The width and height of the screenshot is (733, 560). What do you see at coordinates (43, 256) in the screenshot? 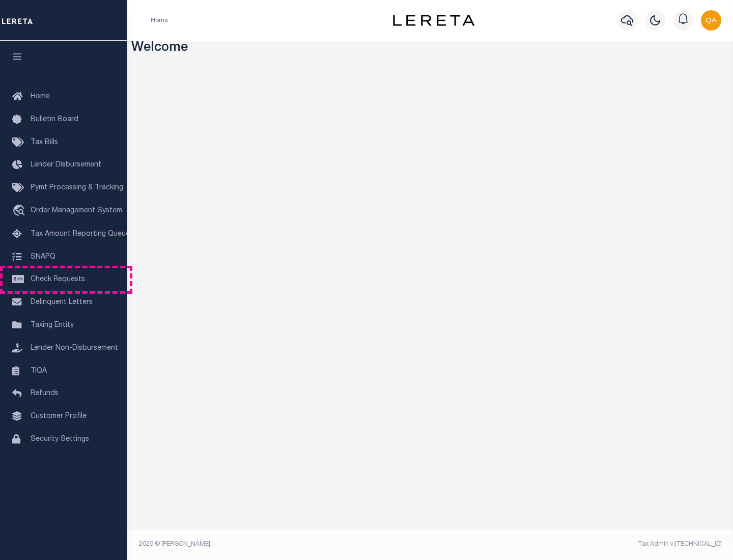
I see `span: SNAPQ` at bounding box center [43, 256].